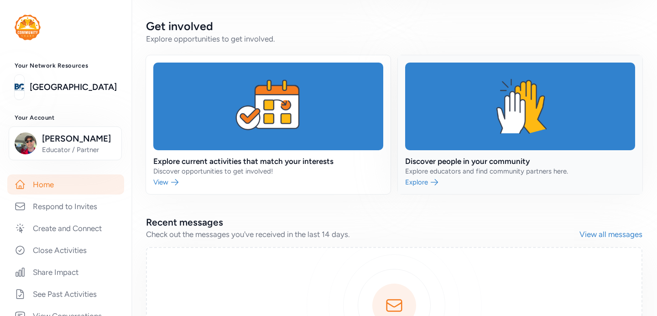  What do you see at coordinates (363, 222) in the screenshot?
I see `h2: Recent messages` at bounding box center [363, 222].